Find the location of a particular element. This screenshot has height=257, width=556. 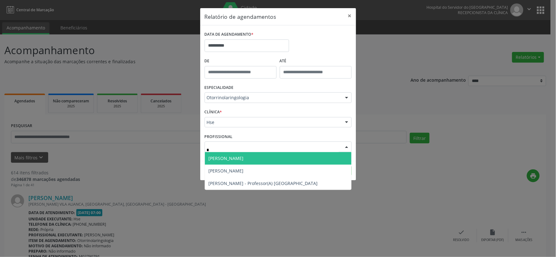

label: DATA DE AGENDAMENTO is located at coordinates (229, 34).